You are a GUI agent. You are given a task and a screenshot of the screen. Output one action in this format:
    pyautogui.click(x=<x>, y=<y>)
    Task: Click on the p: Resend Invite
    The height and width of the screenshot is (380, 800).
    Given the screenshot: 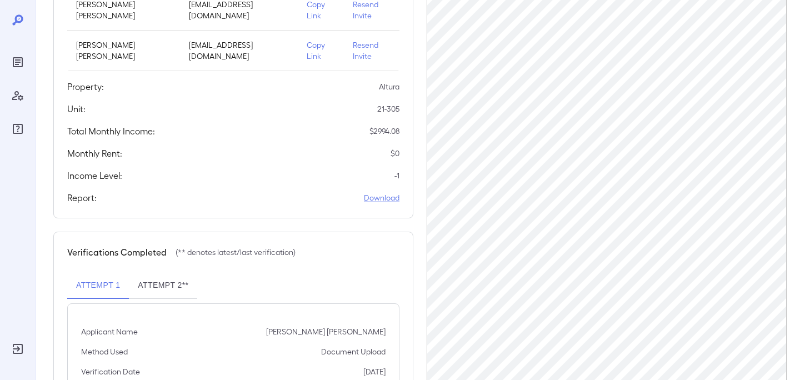 What is the action you would take?
    pyautogui.click(x=371, y=51)
    